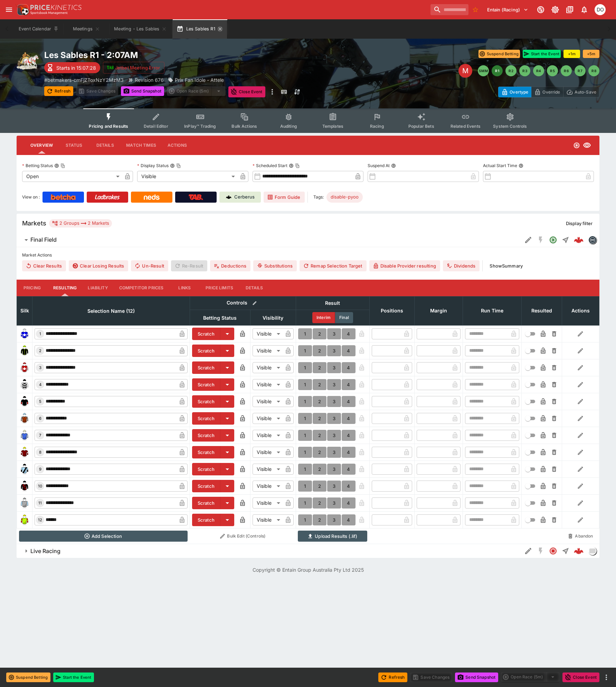 The width and height of the screenshot is (616, 687). I want to click on img: liveracing, so click(593, 551).